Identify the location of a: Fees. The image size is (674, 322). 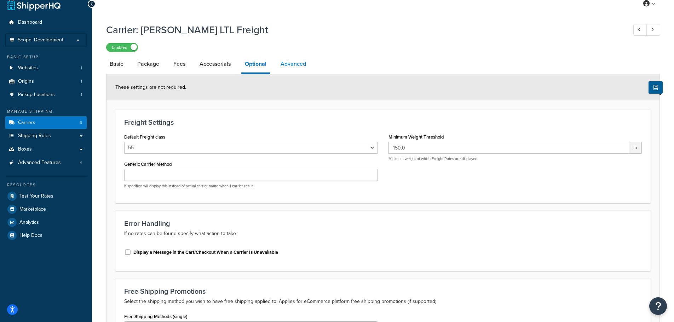
(179, 64).